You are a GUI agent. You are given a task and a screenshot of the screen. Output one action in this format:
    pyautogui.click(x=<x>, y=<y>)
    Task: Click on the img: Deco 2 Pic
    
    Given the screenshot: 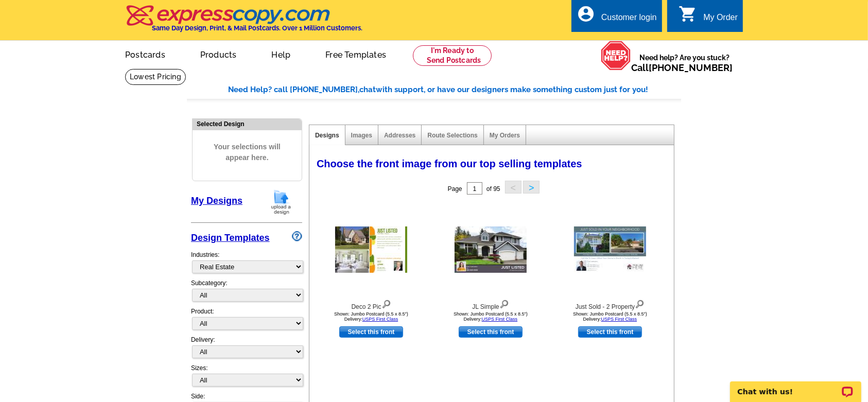 What is the action you would take?
    pyautogui.click(x=371, y=249)
    